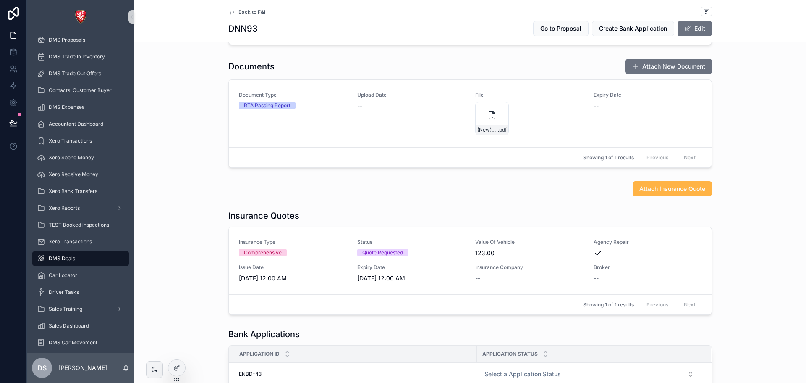  I want to click on a: Xero Bank Transfers, so click(81, 191).